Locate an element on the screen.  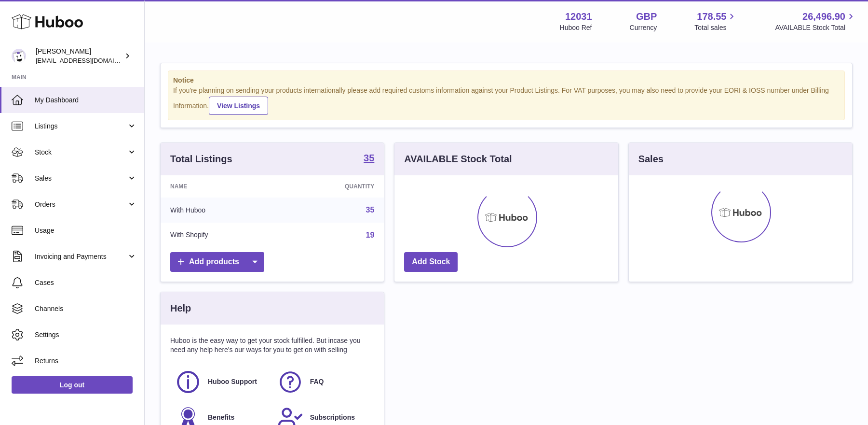
span: Huboo Support is located at coordinates (232, 381).